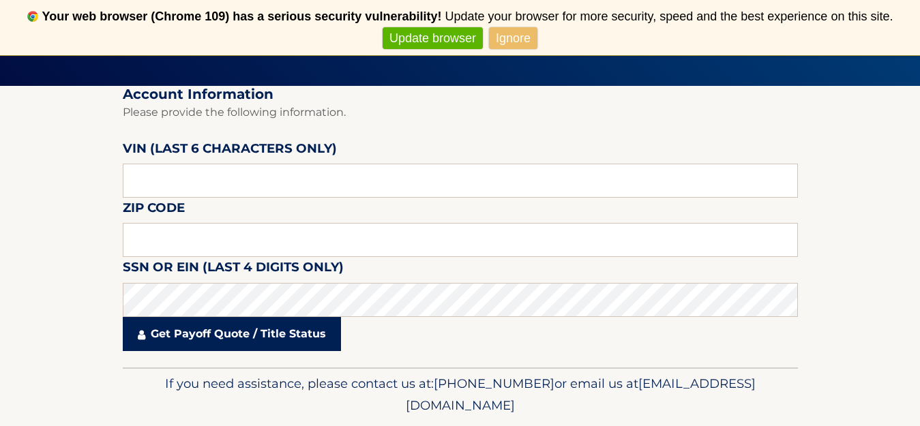  I want to click on label: SSN or EIN (last 4 digits only), so click(233, 269).